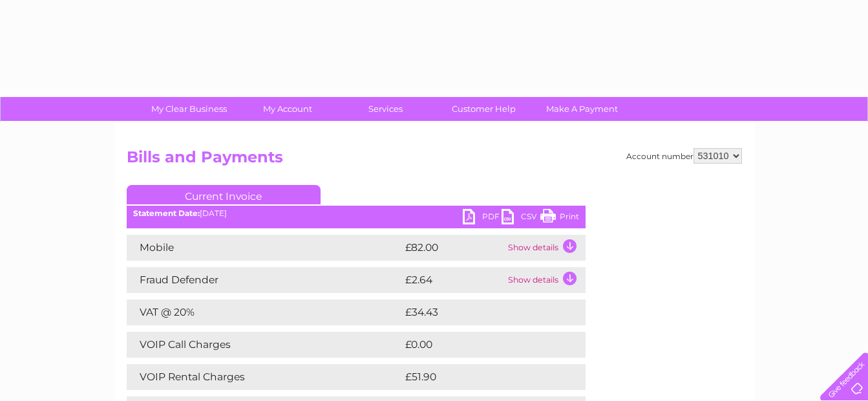  Describe the element at coordinates (264, 313) in the screenshot. I see `td: VAT @ 20%` at that location.